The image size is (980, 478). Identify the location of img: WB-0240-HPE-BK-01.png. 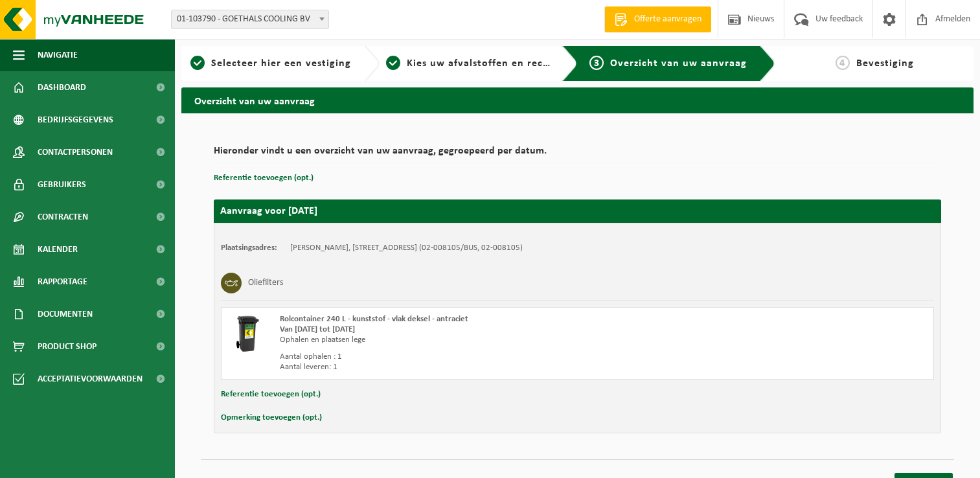
(247, 334).